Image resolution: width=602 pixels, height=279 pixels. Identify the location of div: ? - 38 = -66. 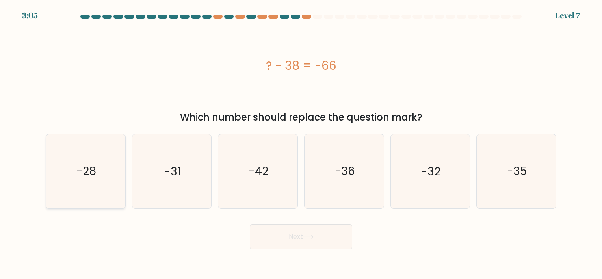
(301, 65).